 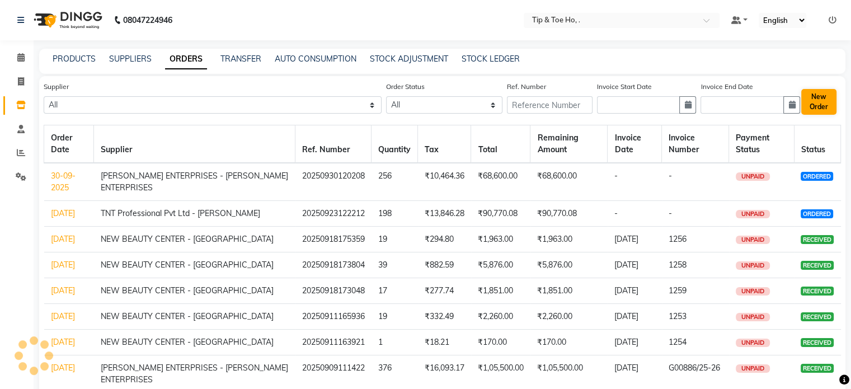 I want to click on th: Invoice Number, so click(x=696, y=144).